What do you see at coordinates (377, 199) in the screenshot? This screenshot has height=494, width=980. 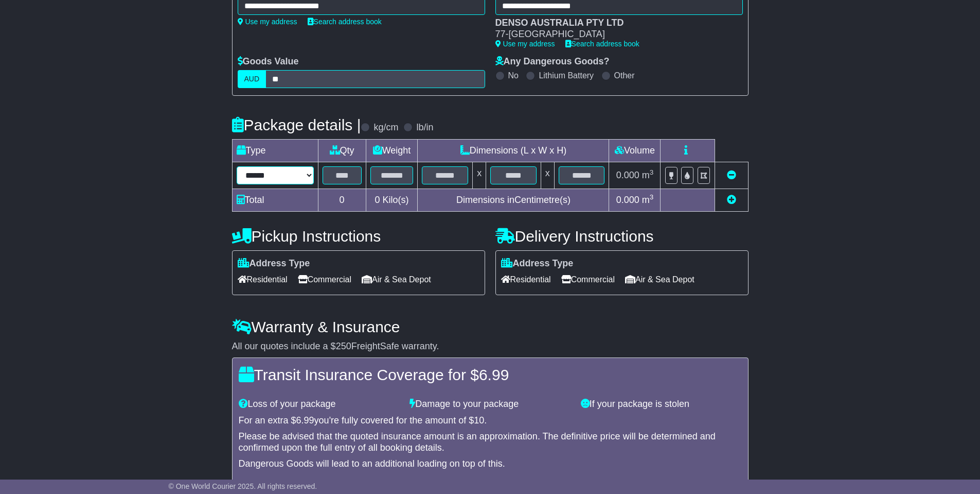 I see `span: 0` at bounding box center [377, 199].